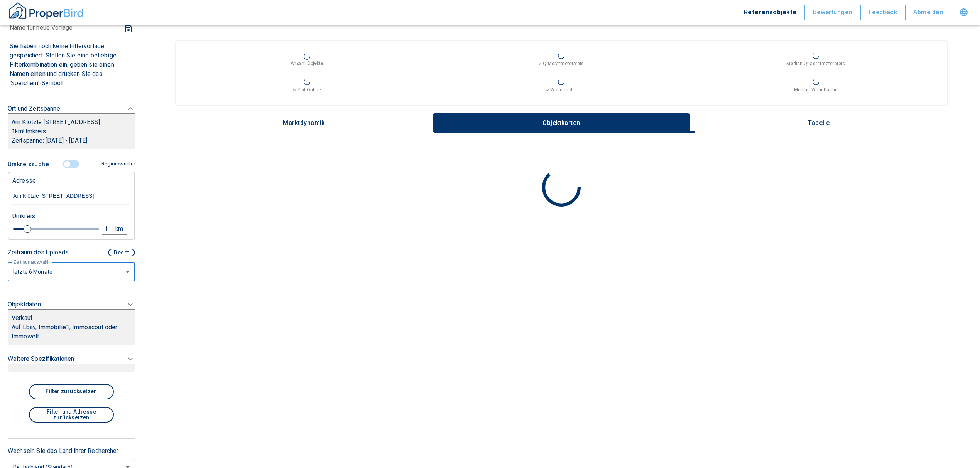 The image size is (980, 468). I want to click on button: Referenzobjekte, so click(771, 12).